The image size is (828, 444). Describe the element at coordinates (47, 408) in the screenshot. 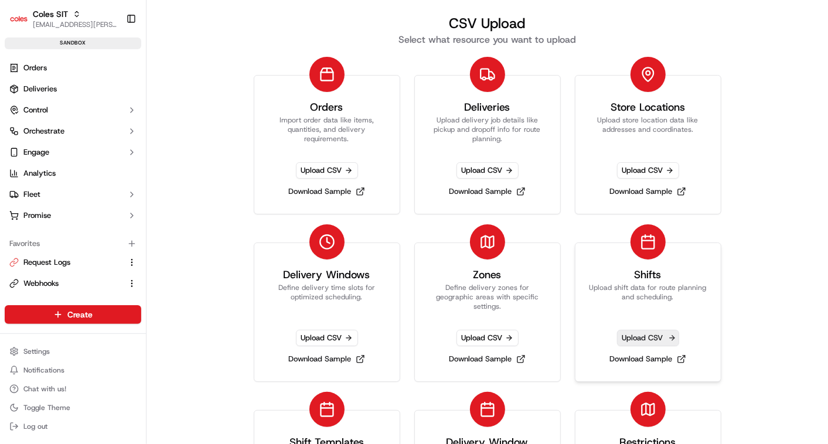

I see `span: Toggle Theme` at that location.